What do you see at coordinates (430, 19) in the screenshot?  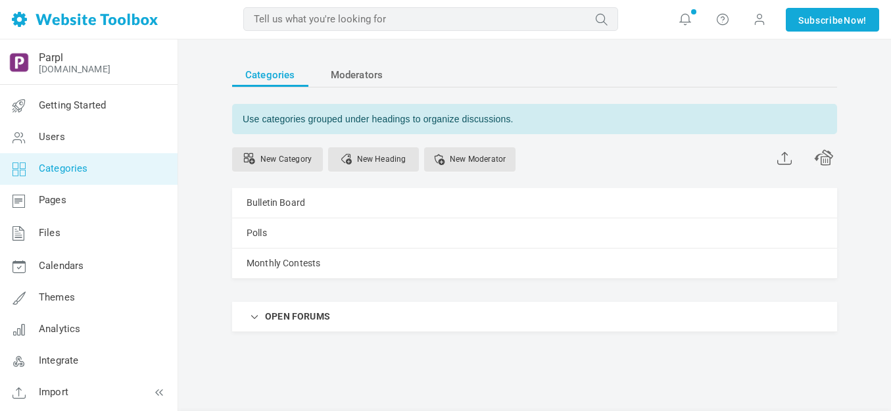 I see `input: Tell us what you're looking for` at bounding box center [430, 19].